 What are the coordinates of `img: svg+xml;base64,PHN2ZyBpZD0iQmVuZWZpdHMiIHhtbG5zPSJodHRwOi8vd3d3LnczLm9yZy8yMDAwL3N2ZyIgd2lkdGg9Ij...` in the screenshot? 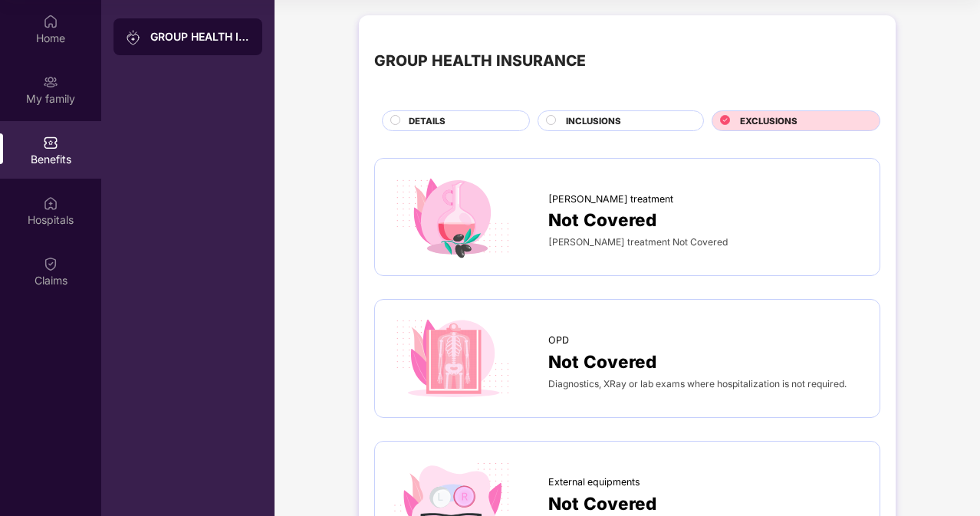 It's located at (51, 143).